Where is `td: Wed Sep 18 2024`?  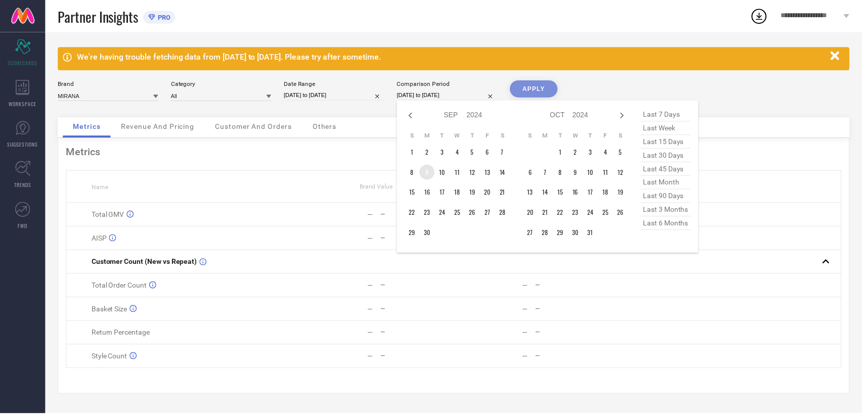
td: Wed Sep 18 2024 is located at coordinates (461, 194).